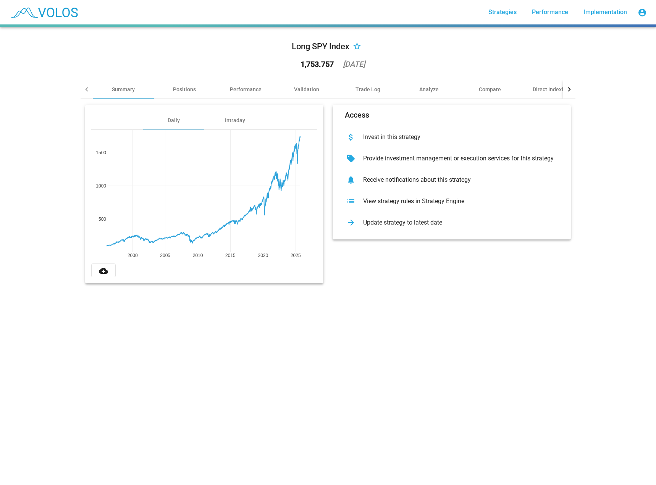 Image resolution: width=656 pixels, height=485 pixels. What do you see at coordinates (357, 115) in the screenshot?
I see `mat-card-title: Access` at bounding box center [357, 115].